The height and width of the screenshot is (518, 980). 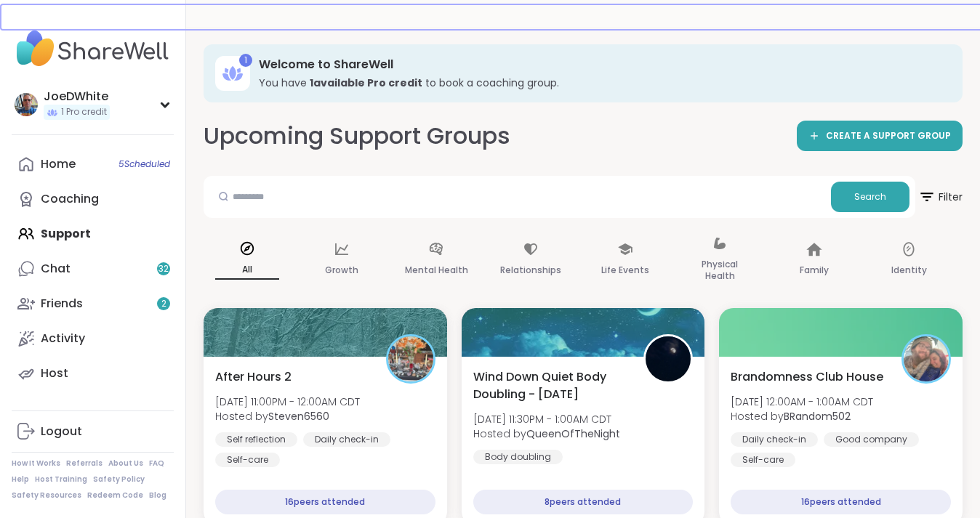 I want to click on b: QueenOfTheNight, so click(x=573, y=433).